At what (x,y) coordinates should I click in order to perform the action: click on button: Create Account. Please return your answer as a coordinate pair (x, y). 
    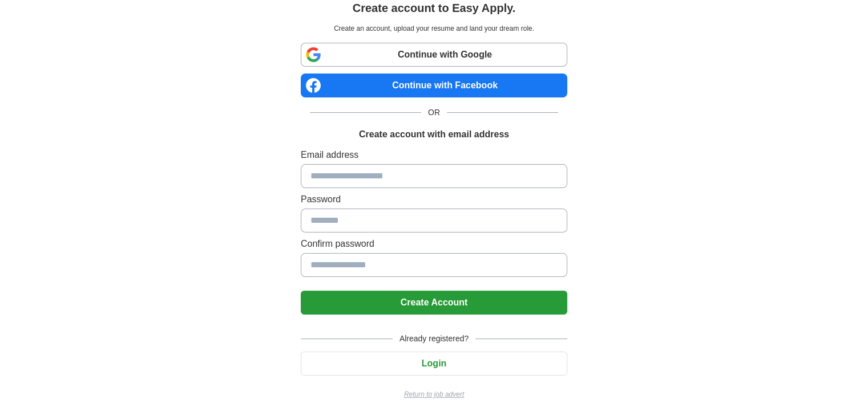
    Looking at the image, I should click on (434, 303).